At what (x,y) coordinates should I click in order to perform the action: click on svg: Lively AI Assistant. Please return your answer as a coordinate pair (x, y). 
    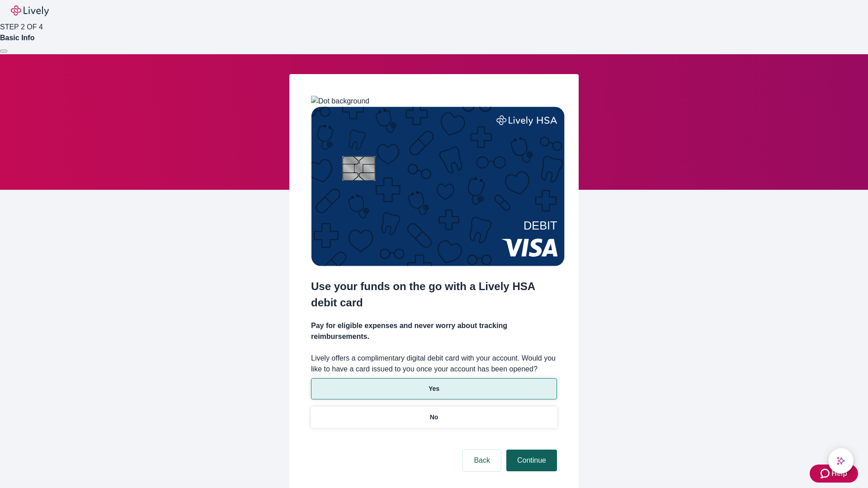
    Looking at the image, I should click on (841, 461).